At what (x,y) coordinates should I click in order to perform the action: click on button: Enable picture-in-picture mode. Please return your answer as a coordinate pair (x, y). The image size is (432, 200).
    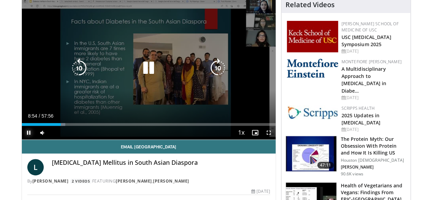
    Looking at the image, I should click on (255, 132).